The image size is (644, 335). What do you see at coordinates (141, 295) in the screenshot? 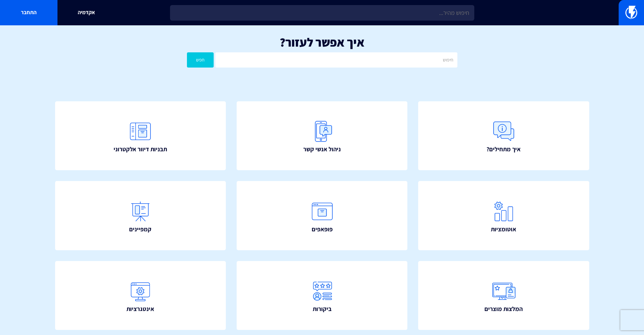
I see `a: אינטגרציות` at bounding box center [141, 295].